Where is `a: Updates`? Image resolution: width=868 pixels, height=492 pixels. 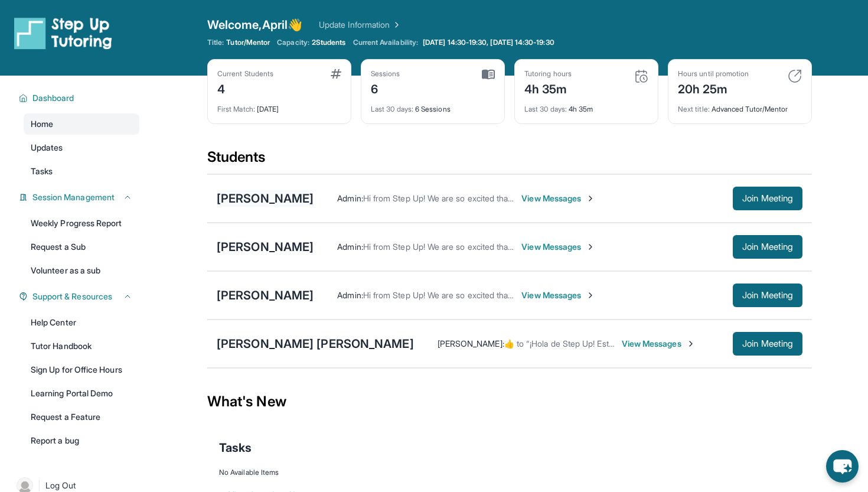 a: Updates is located at coordinates (82, 148).